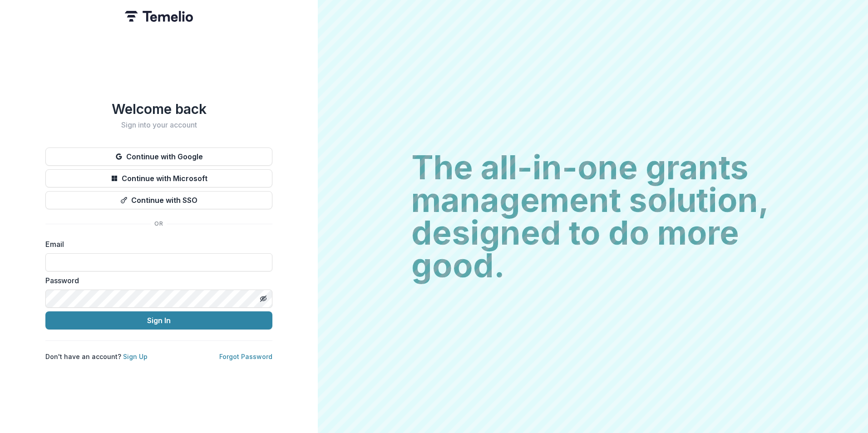 The image size is (868, 433). I want to click on a: Sign Up, so click(135, 356).